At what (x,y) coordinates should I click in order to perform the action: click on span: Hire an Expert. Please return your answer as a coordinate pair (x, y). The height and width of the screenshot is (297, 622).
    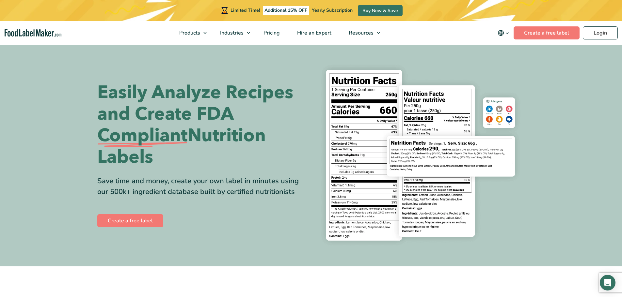
    Looking at the image, I should click on (313, 33).